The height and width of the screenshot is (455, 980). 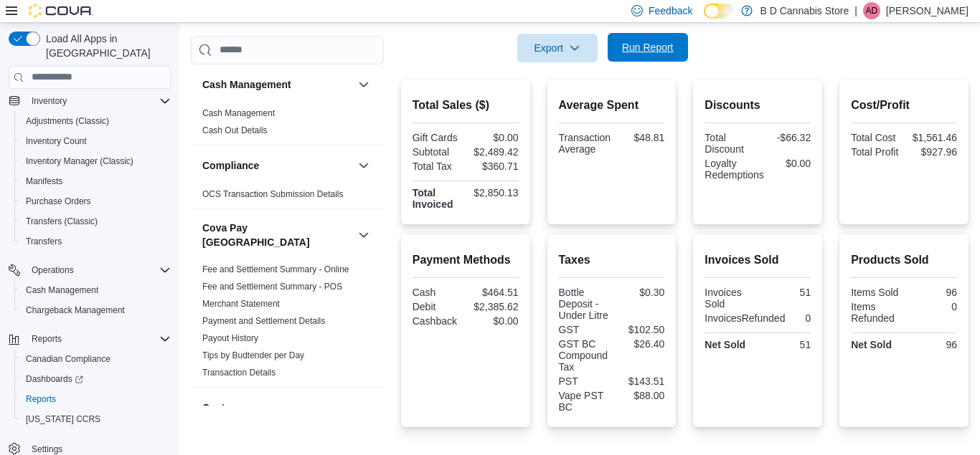 I want to click on h3: Compliance, so click(x=230, y=166).